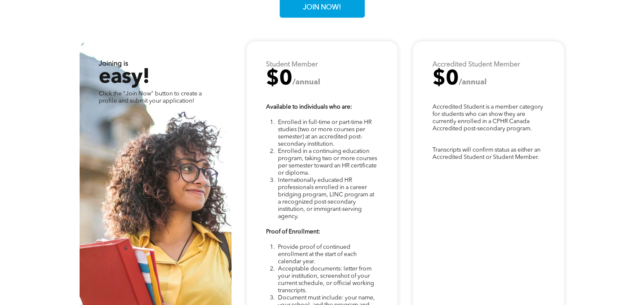 The image size is (644, 305). What do you see at coordinates (309, 107) in the screenshot?
I see `strong: Available to individuals who are:` at bounding box center [309, 107].